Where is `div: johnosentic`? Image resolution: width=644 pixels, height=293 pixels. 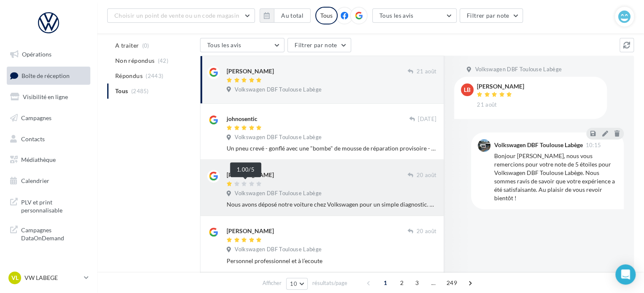 div: johnosentic is located at coordinates (242, 119).